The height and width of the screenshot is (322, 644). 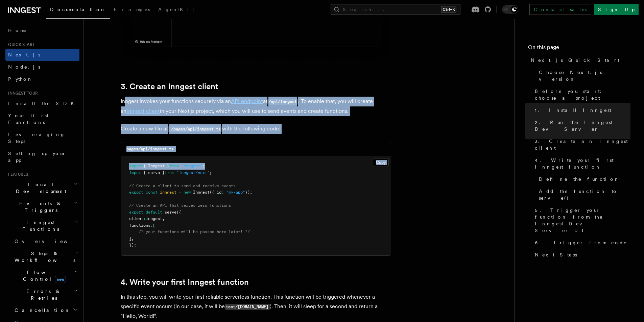 What do you see at coordinates (247, 101) in the screenshot?
I see `a: API endpoint` at bounding box center [247, 101].